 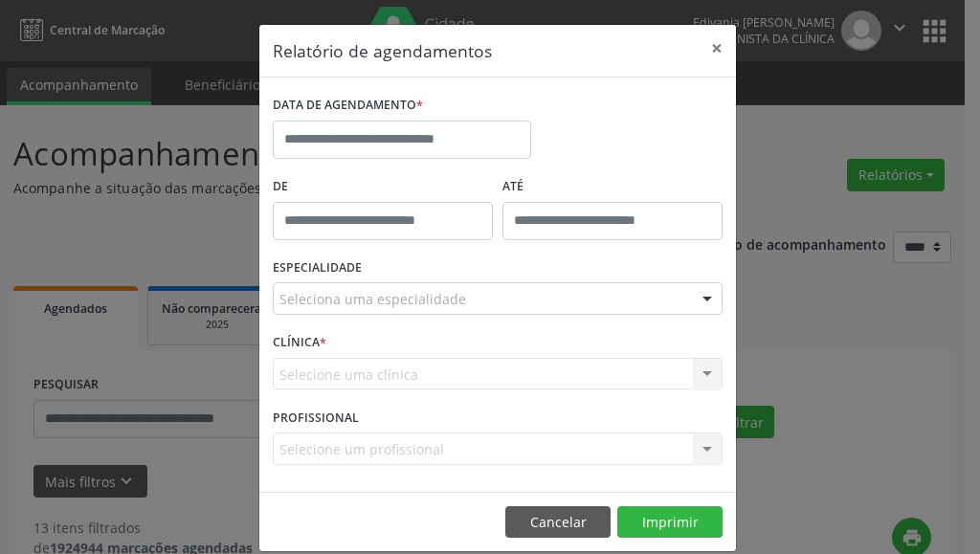 What do you see at coordinates (316, 417) in the screenshot?
I see `label: PROFISSIONAL` at bounding box center [316, 417].